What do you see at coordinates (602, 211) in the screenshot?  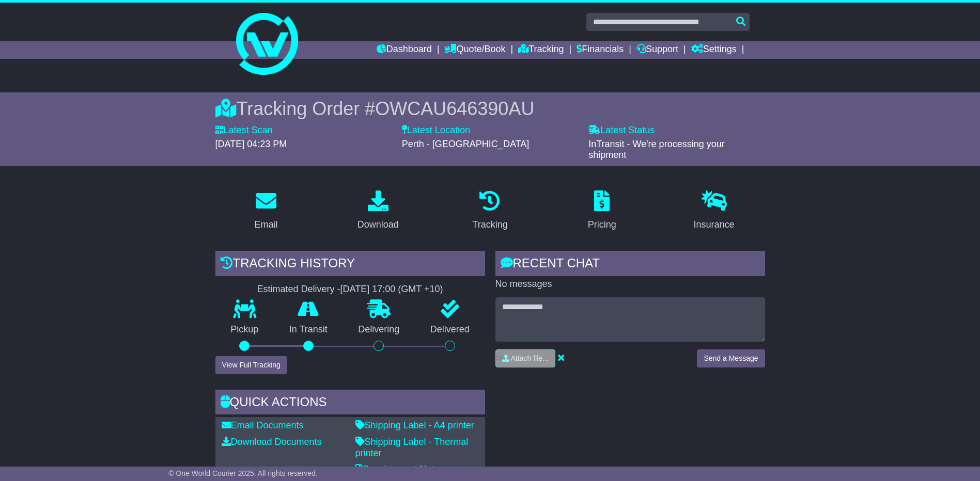 I see `a: Pricing` at bounding box center [602, 211].